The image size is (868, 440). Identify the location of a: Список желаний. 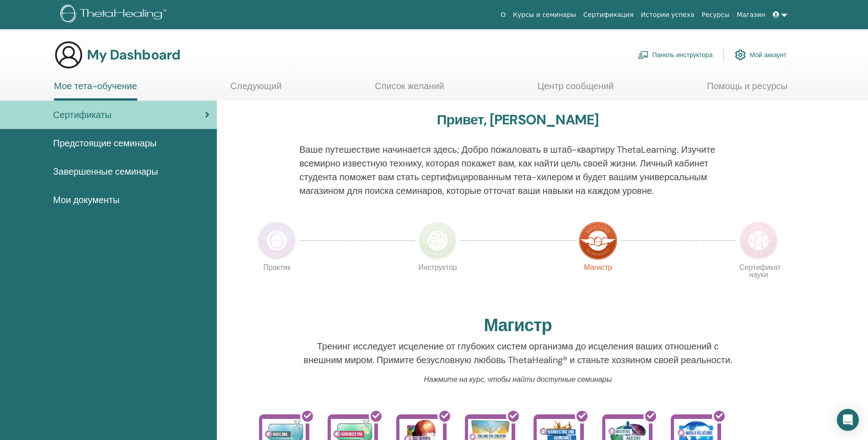
(410, 89).